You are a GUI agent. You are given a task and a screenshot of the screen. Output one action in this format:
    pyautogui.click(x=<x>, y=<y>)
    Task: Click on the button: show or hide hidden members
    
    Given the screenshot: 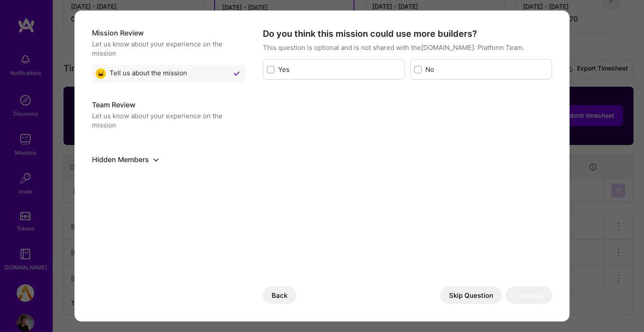 What is the action you would take?
    pyautogui.click(x=156, y=160)
    